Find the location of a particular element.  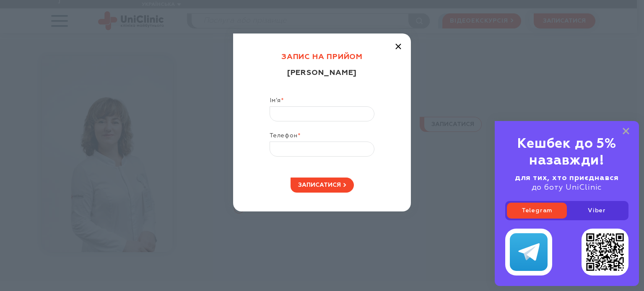

label: Телефон is located at coordinates (322, 136).